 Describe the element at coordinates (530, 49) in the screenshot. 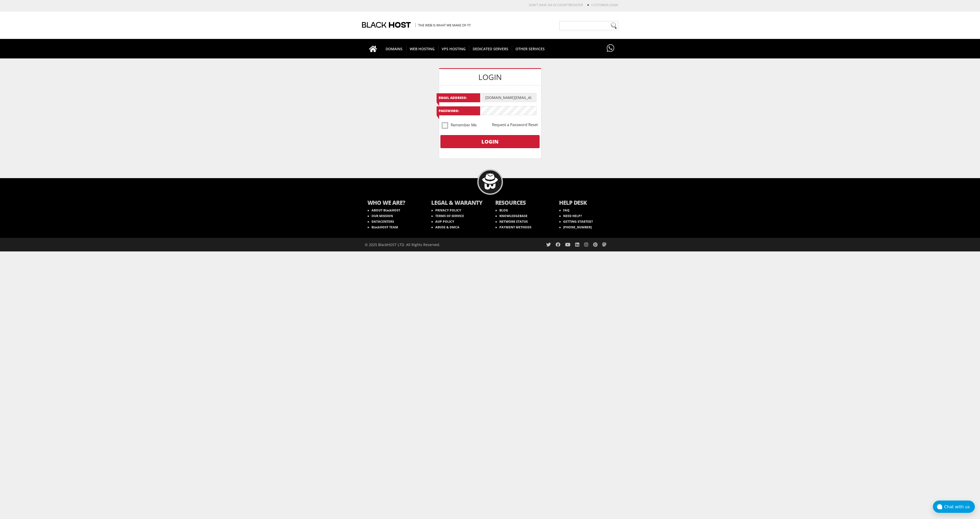

I see `span: OTHER SERVICES` at that location.